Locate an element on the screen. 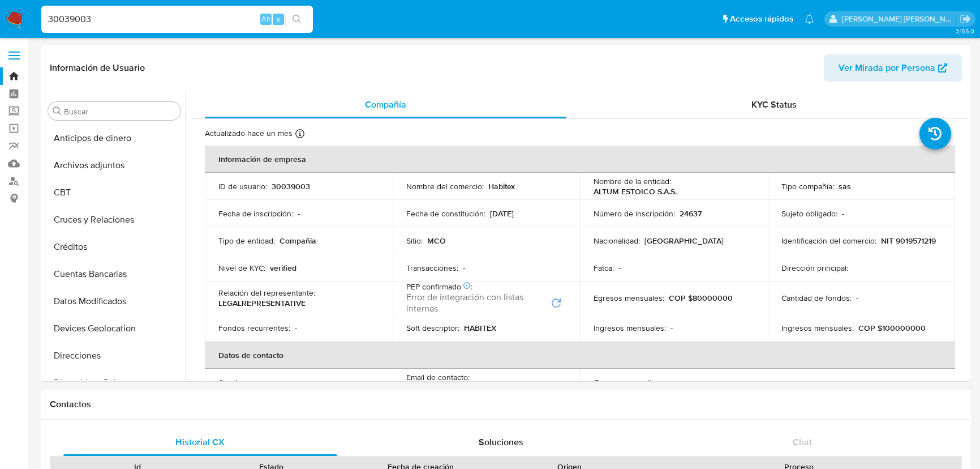 This screenshot has width=980, height=469. button: Buscar is located at coordinates (57, 111).